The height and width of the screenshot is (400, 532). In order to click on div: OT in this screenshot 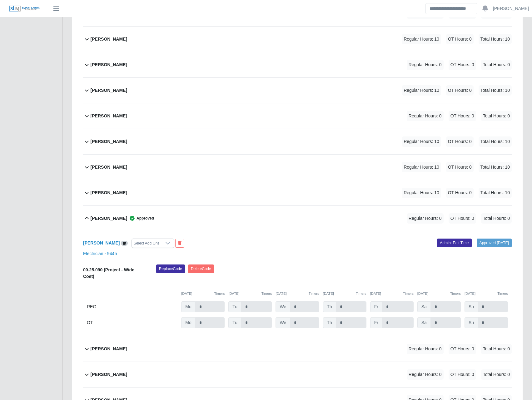, I will do `click(132, 322)`.